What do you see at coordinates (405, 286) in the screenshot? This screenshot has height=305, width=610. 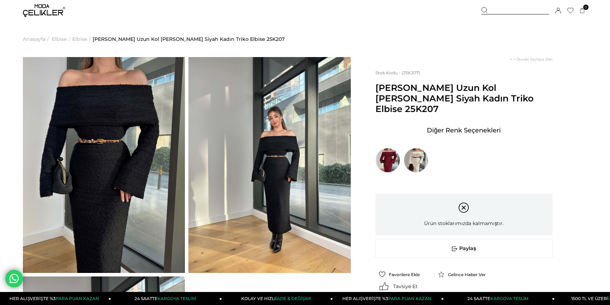 I see `span: Tavsiye Et` at bounding box center [405, 286].